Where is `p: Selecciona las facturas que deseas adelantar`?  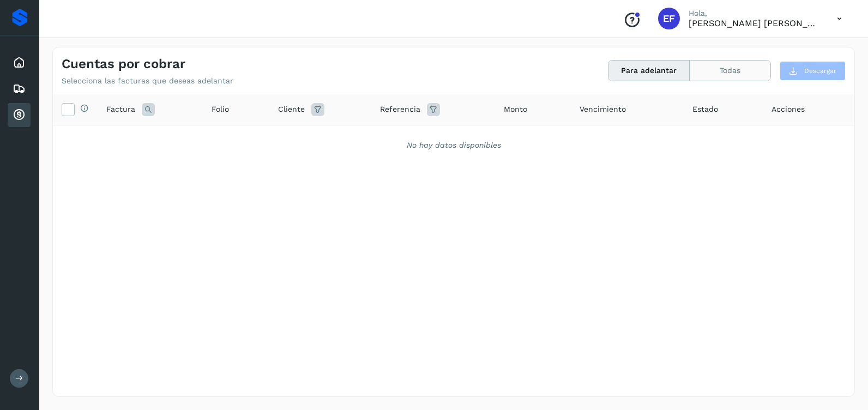
p: Selecciona las facturas que deseas adelantar is located at coordinates (147, 81).